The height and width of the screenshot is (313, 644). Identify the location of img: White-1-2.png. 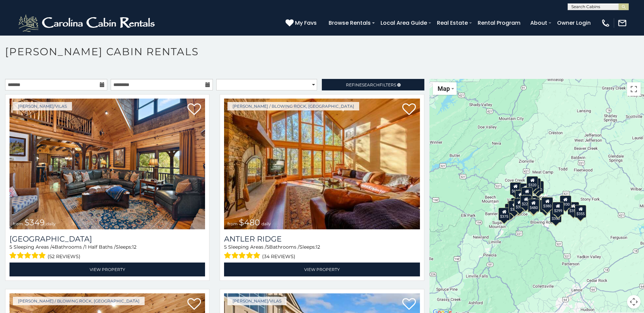
(87, 23).